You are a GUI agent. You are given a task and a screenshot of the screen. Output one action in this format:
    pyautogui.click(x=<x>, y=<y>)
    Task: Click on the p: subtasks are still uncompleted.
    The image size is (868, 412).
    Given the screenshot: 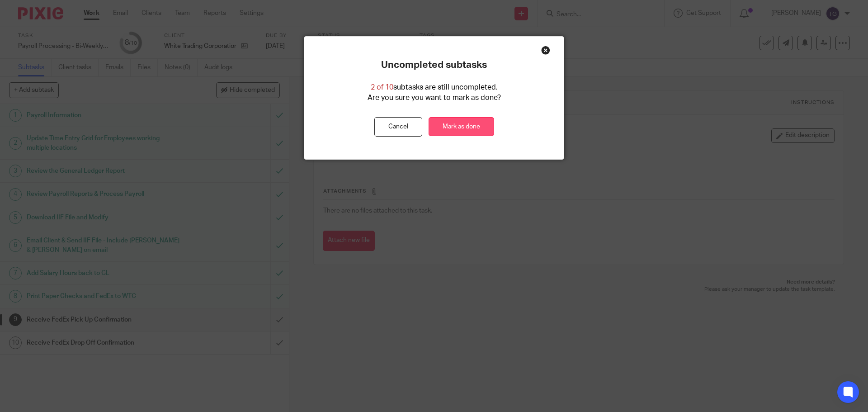 What is the action you would take?
    pyautogui.click(x=434, y=87)
    